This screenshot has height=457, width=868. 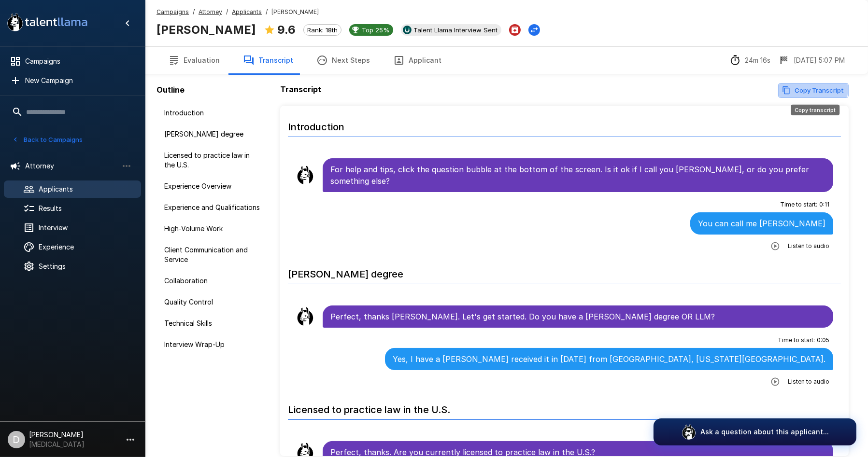 I want to click on span: Quality Control, so click(x=213, y=302).